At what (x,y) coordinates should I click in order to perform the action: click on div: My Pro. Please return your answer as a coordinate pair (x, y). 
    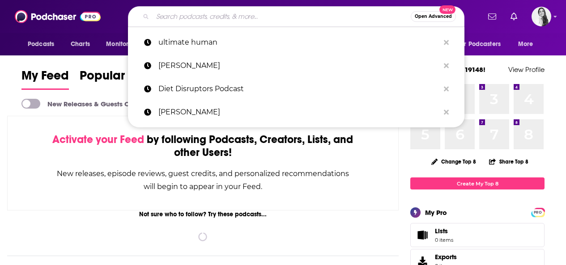
    Looking at the image, I should click on (435, 212).